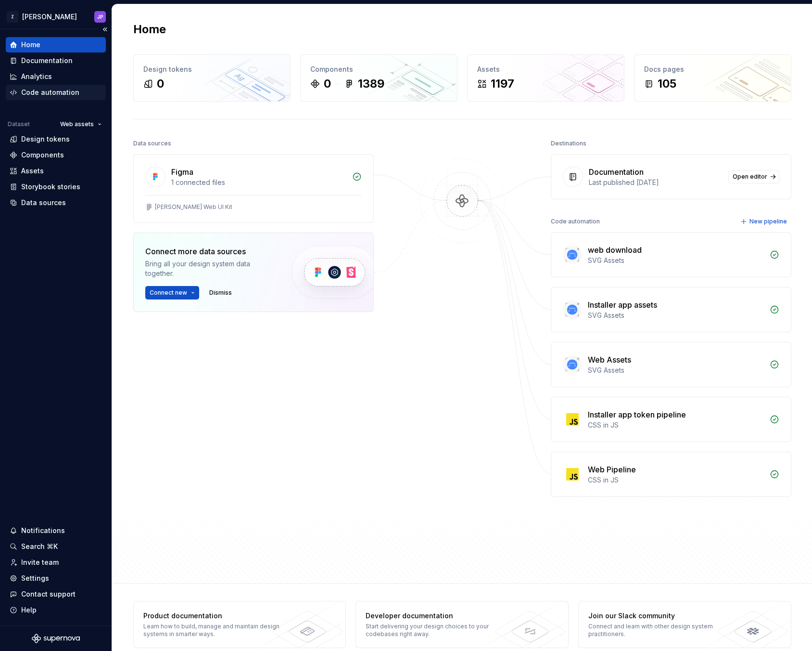 The height and width of the screenshot is (651, 812). I want to click on div: JP, so click(100, 17).